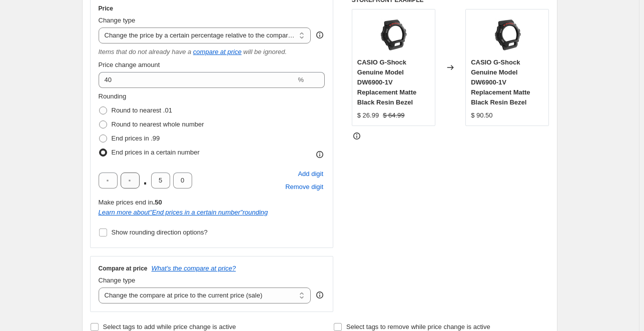 The width and height of the screenshot is (644, 331). I want to click on button: compare at price, so click(217, 52).